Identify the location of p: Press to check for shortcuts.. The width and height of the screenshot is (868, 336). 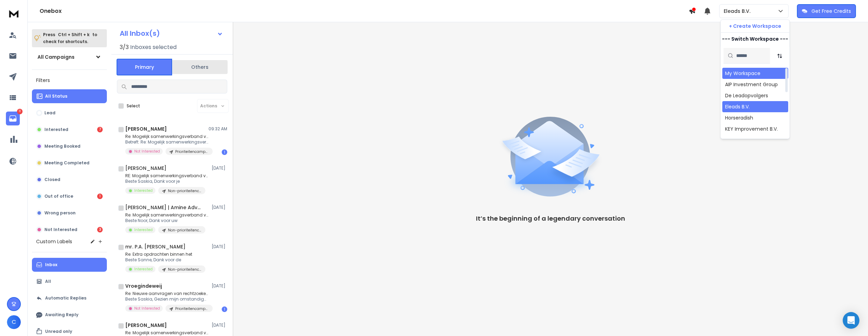
(70, 38).